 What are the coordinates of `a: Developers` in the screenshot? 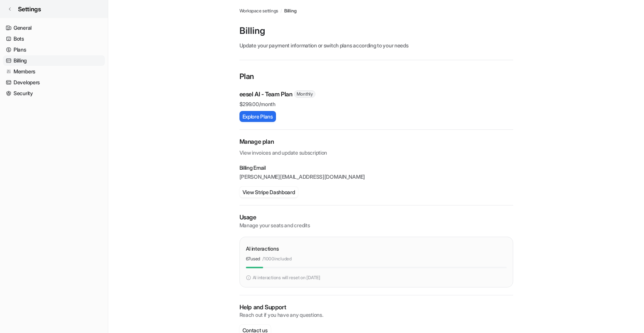 It's located at (54, 82).